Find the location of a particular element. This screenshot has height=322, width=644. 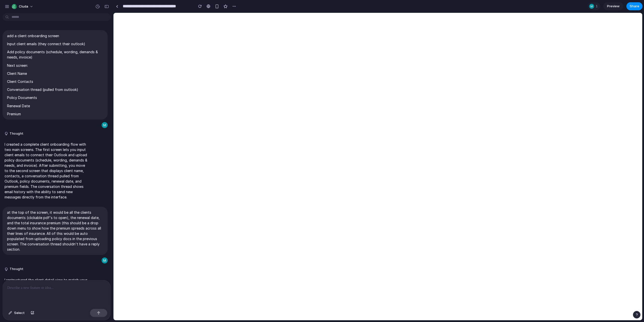

button: Share is located at coordinates (634, 6).